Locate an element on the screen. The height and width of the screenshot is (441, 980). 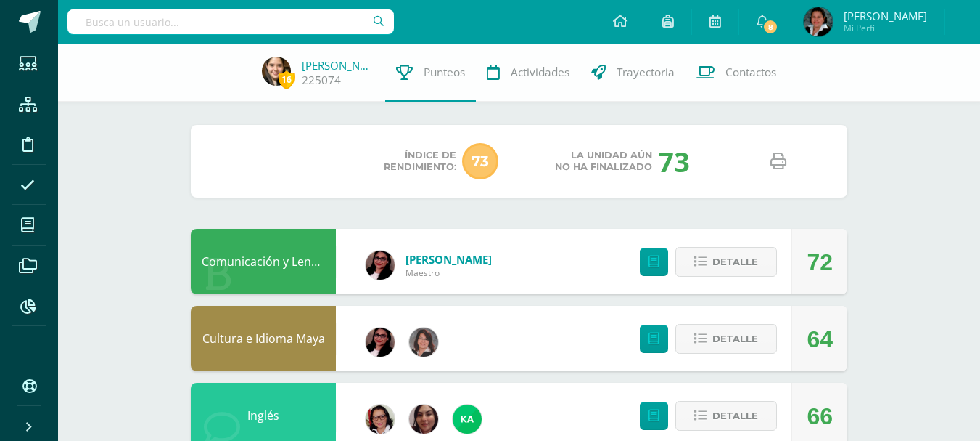
input: Busca un usuario... is located at coordinates (231, 22).